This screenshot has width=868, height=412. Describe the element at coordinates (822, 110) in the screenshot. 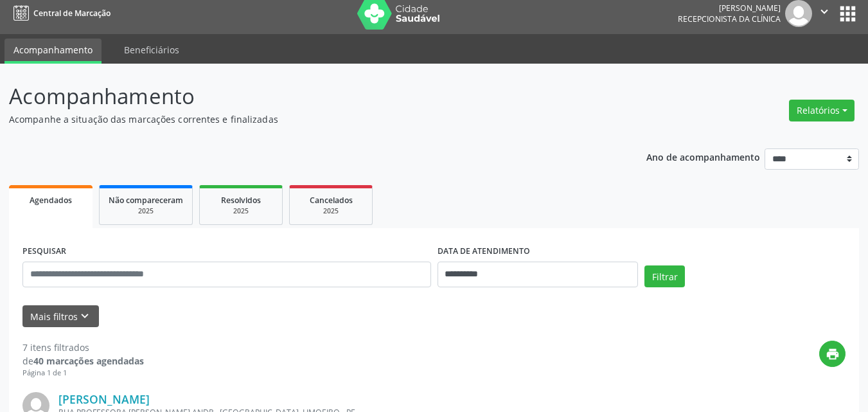

I see `button: Relatórios` at that location.